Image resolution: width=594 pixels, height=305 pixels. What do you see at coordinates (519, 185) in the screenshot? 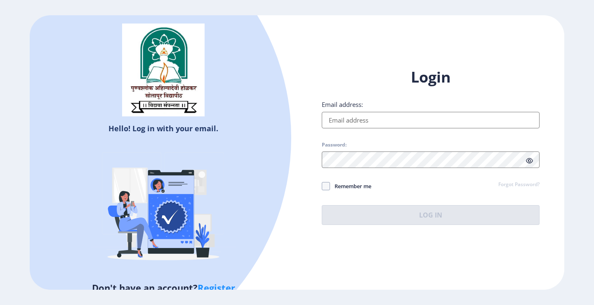
I see `a: Forgot Password?` at bounding box center [519, 185].